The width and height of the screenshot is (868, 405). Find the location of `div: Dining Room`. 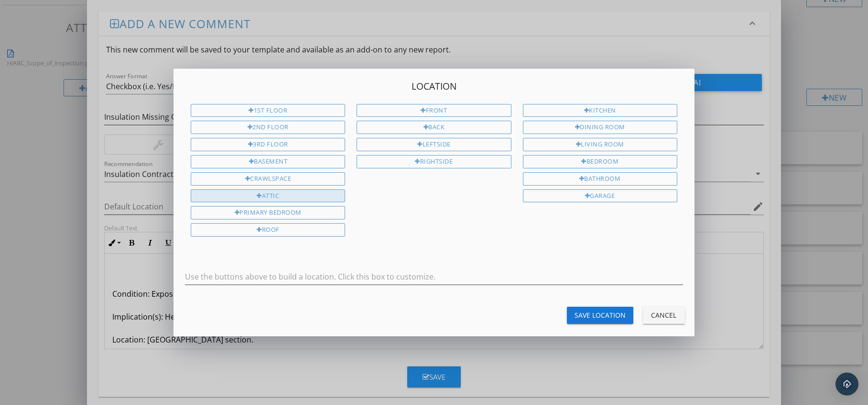

div: Dining Room is located at coordinates (599, 128).